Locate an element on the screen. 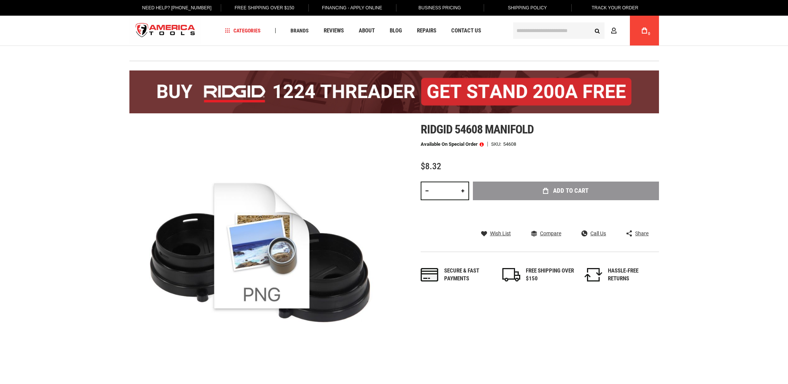 This screenshot has height=384, width=788. strong: SKU is located at coordinates (497, 144).